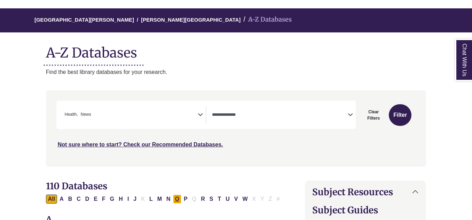  I want to click on button: Filter Results L, so click(151, 199).